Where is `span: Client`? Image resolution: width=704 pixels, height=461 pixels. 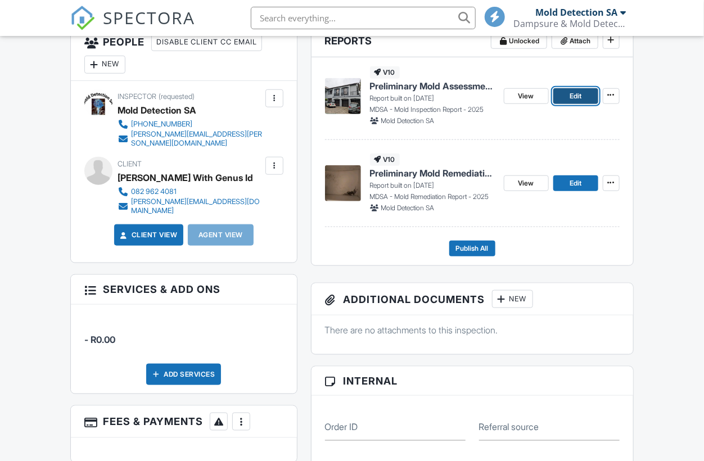
span: Client is located at coordinates (129, 164).